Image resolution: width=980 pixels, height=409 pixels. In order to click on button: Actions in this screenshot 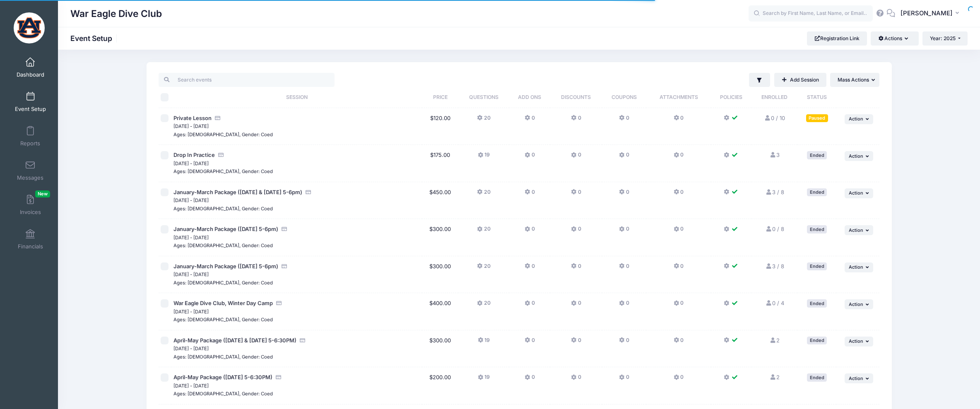, I will do `click(895, 39)`.